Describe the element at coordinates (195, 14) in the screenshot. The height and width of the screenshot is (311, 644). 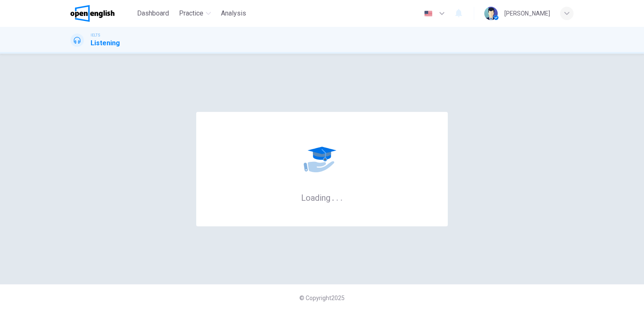
I see `button: Practice` at that location.